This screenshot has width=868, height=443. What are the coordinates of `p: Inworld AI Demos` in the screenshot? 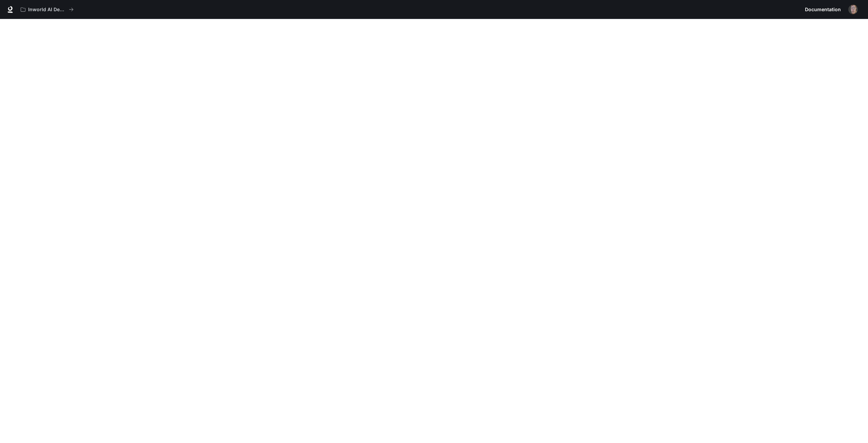 It's located at (47, 9).